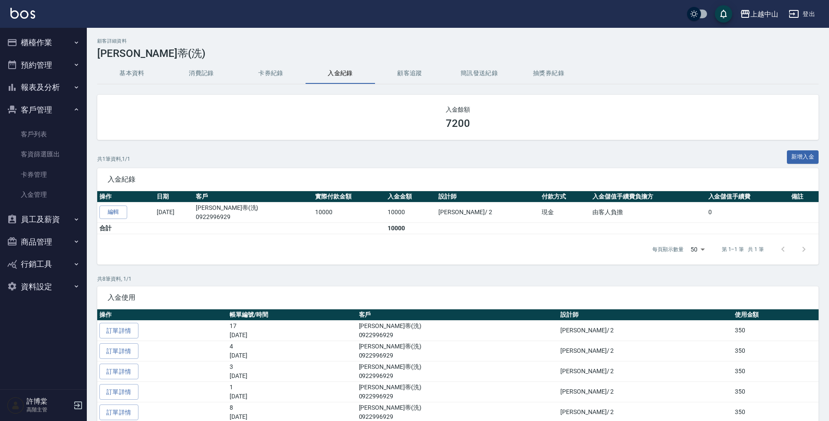  I want to click on button: 客戶管理, so click(43, 110).